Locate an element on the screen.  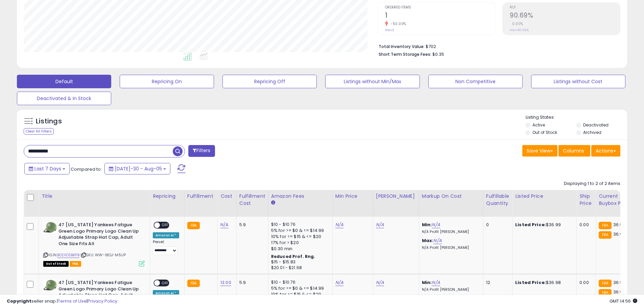
b: Short Term Storage Fees: is located at coordinates (405, 54).